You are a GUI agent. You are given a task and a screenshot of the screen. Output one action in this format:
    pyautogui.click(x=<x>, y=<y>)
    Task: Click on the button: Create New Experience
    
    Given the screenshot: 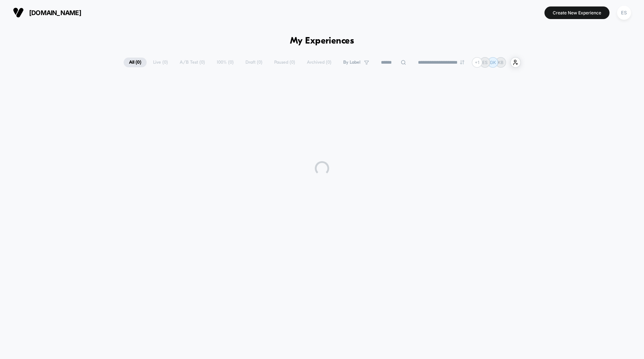 What is the action you would take?
    pyautogui.click(x=577, y=13)
    